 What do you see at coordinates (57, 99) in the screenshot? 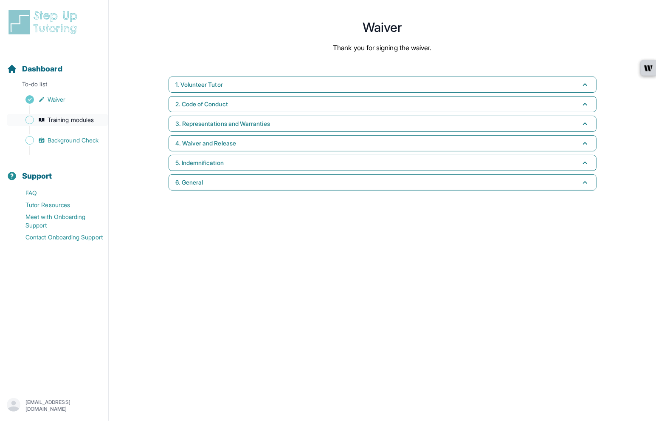
I see `span: Waiver` at bounding box center [57, 99].